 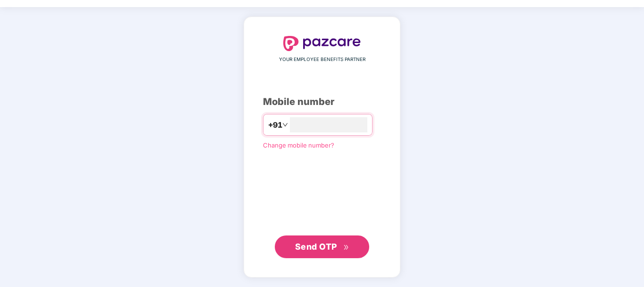 What do you see at coordinates (346, 247) in the screenshot?
I see `span: double-right` at bounding box center [346, 247].